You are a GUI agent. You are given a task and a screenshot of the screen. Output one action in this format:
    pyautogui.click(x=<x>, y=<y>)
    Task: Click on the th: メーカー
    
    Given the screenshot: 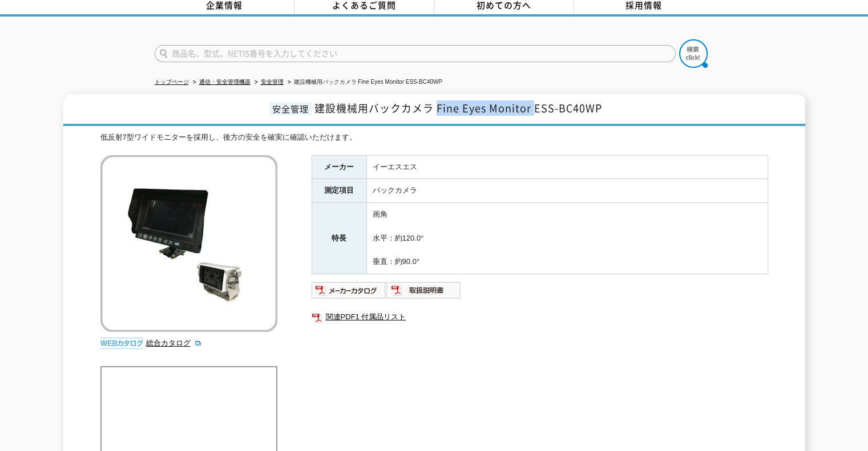 What is the action you would take?
    pyautogui.click(x=339, y=167)
    